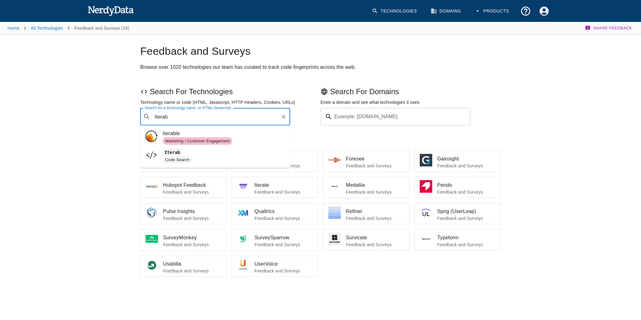 Image resolution: width=641 pixels, height=320 pixels. Describe the element at coordinates (230, 92) in the screenshot. I see `p: Search For Technologies` at that location.